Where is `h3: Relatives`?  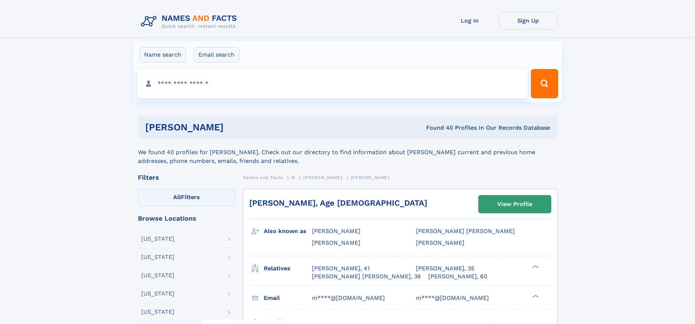
h3: Relatives is located at coordinates (288, 268).